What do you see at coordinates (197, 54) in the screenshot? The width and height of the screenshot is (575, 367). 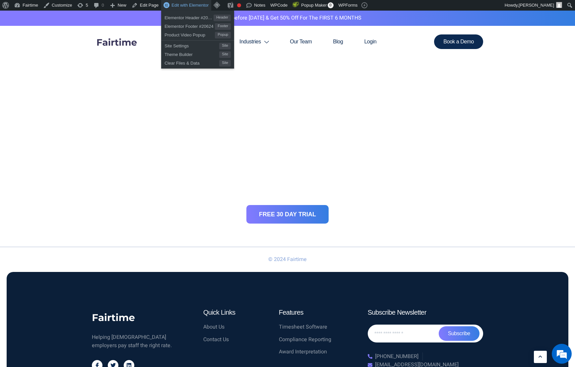 I see `a: Theme BuilderSite` at bounding box center [197, 54].